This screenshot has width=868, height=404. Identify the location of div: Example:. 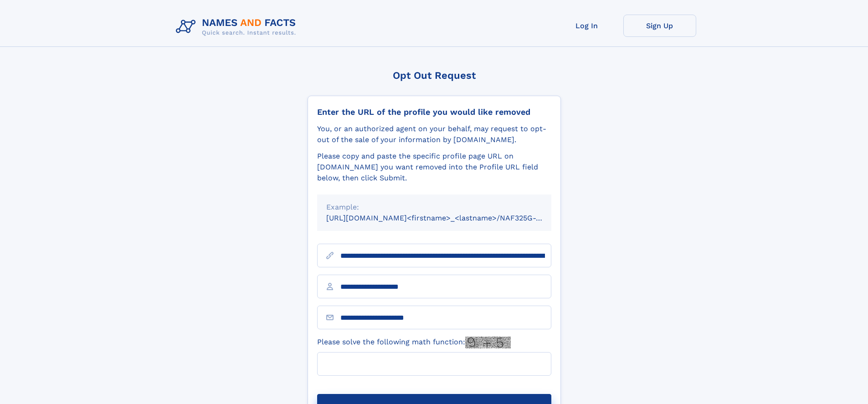
(434, 207).